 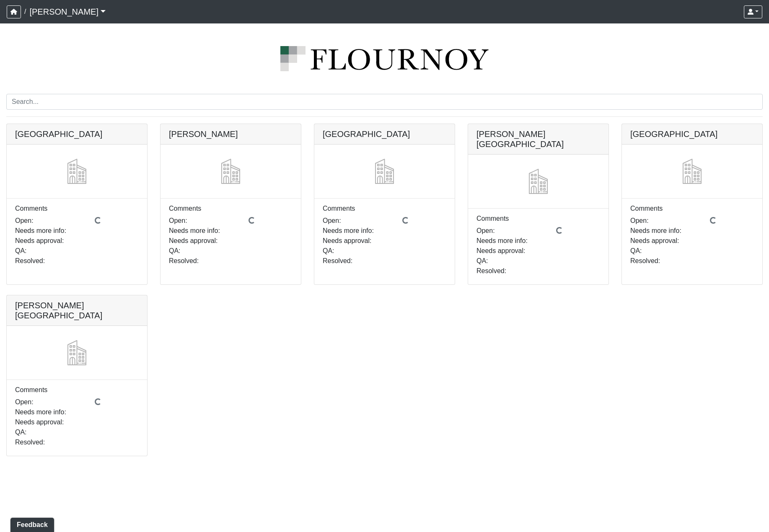 What do you see at coordinates (384, 59) in the screenshot?
I see `img: logo` at bounding box center [384, 59].